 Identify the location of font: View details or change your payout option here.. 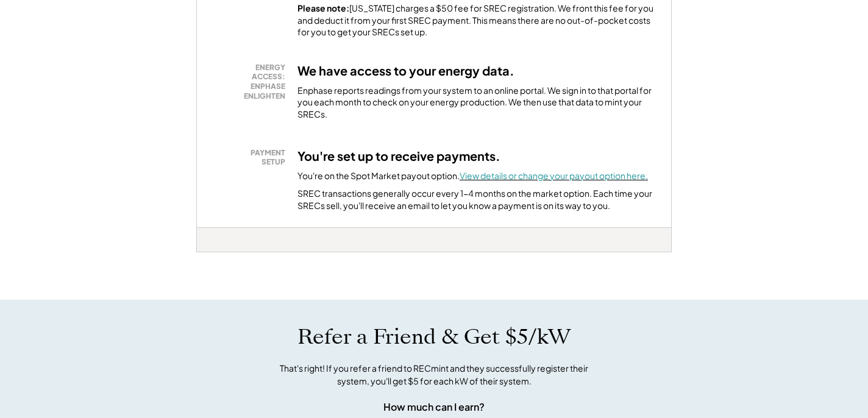
(553, 175).